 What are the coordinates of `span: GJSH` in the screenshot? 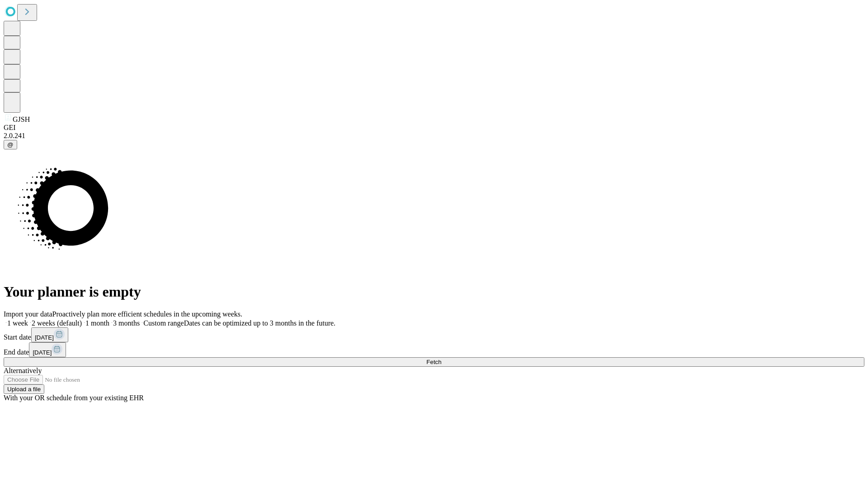 It's located at (21, 119).